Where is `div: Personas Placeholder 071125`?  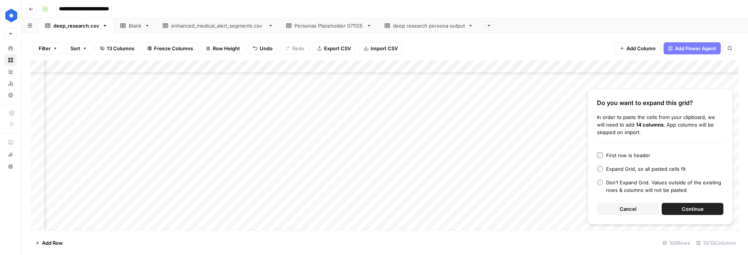
div: Personas Placeholder 071125 is located at coordinates (329, 26).